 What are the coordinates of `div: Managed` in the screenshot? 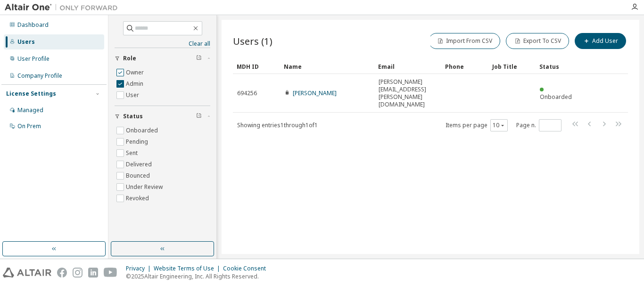 It's located at (30, 110).